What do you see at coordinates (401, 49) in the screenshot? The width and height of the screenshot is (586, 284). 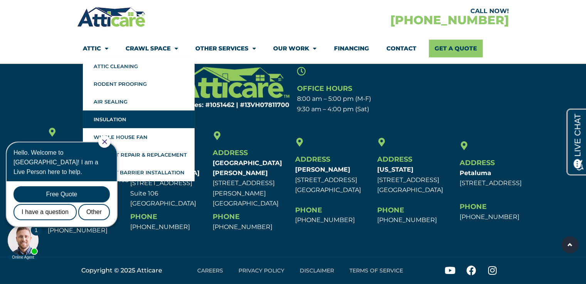 I see `a: Contact` at bounding box center [401, 49].